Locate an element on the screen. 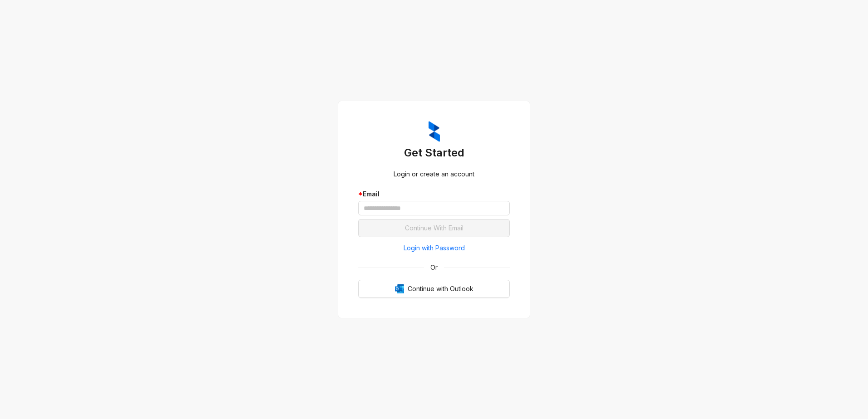 The image size is (868, 419). span: Continue with Outlook is located at coordinates (440, 289).